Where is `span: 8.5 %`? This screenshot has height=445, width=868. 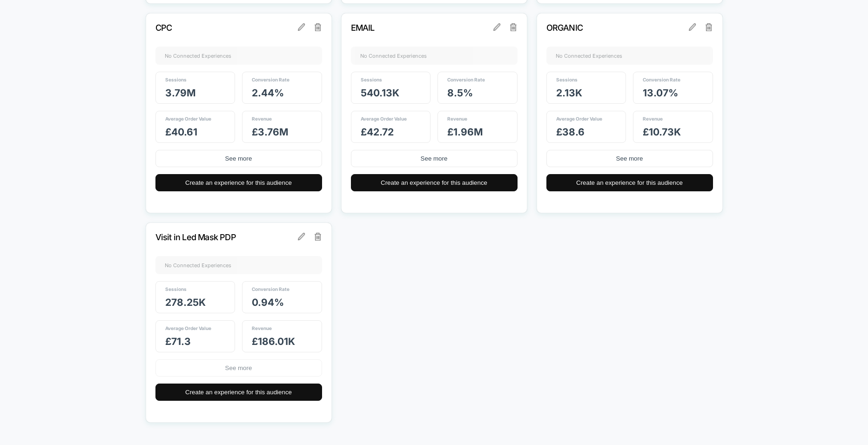
span: 8.5 % is located at coordinates (460, 93).